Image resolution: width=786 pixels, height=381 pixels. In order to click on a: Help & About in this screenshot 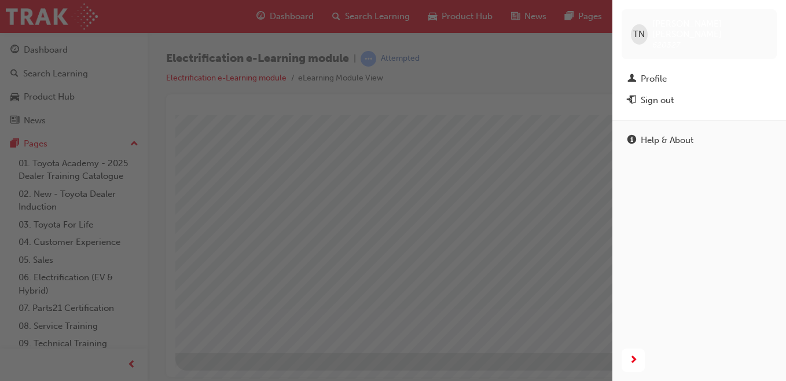, I will do `click(699, 140)`.